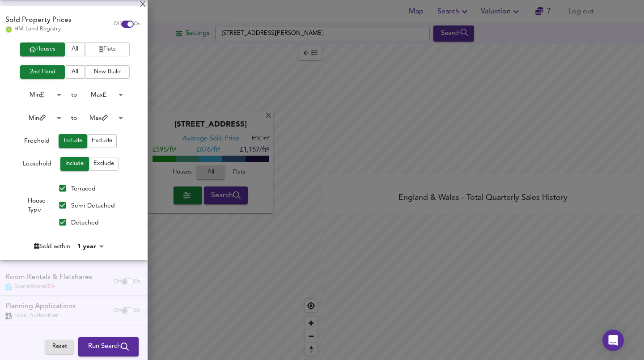 This screenshot has height=360, width=644. Describe the element at coordinates (613, 340) in the screenshot. I see `div: Open Intercom Messenger` at that location.